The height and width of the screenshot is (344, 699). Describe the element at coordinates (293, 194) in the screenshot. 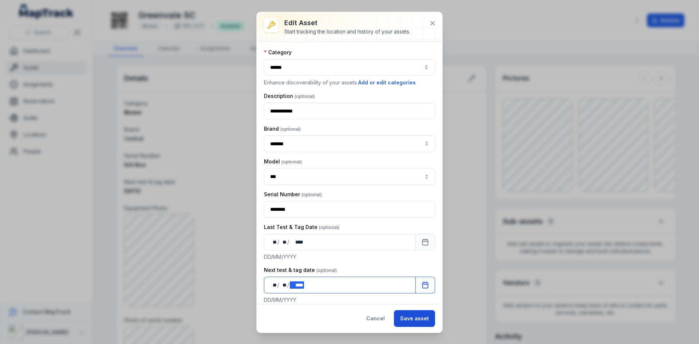

I see `label: Serial Number` at that location.